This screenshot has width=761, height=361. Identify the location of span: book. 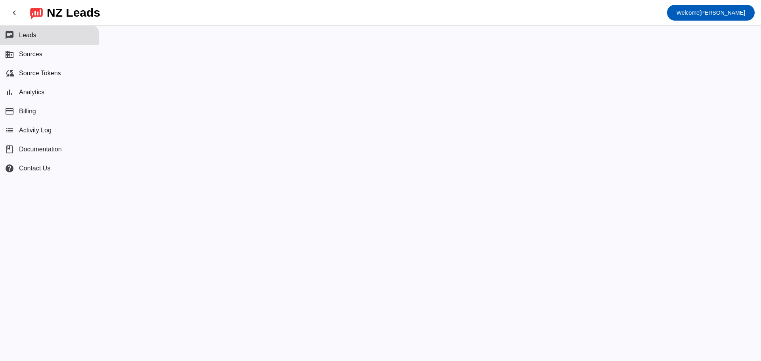
(10, 149).